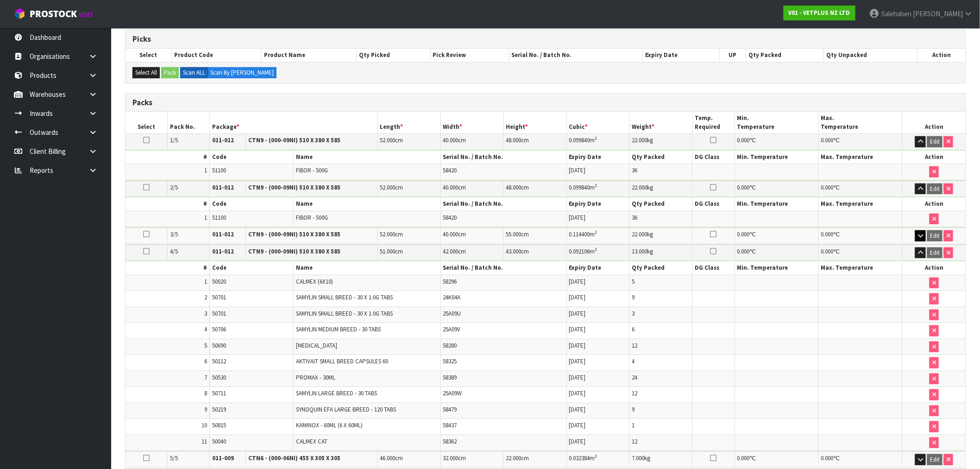 The width and height of the screenshot is (980, 469). Describe the element at coordinates (194, 73) in the screenshot. I see `label: Scan ALL` at that location.